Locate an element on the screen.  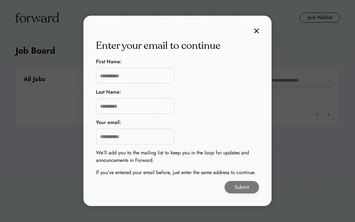
div: Your email: is located at coordinates (109, 123).